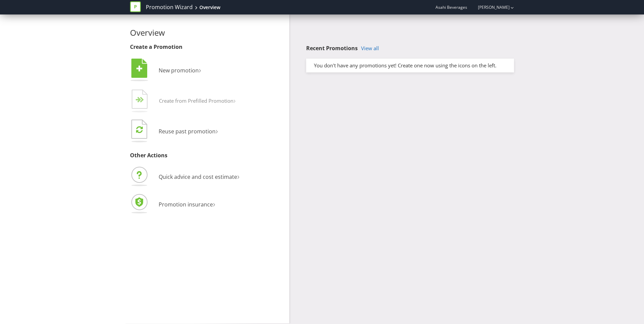  What do you see at coordinates (187, 132) in the screenshot?
I see `span: Reuse past promotion` at bounding box center [187, 132].